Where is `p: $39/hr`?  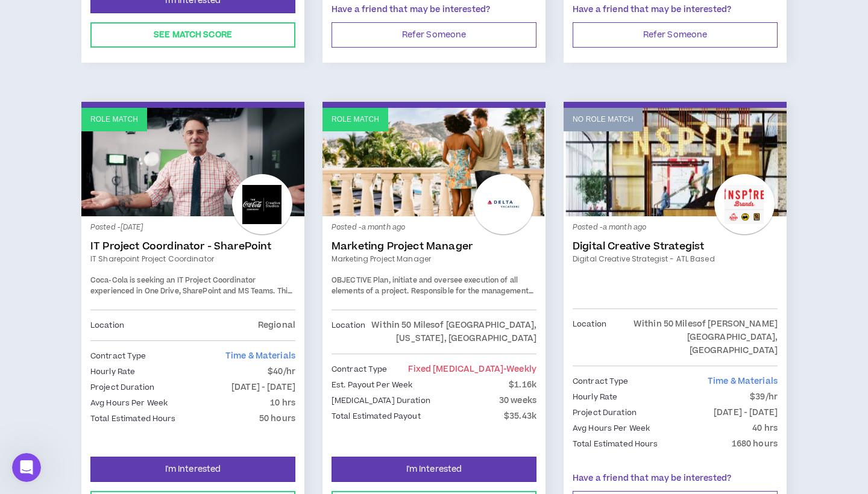
p: $39/hr is located at coordinates (764, 397).